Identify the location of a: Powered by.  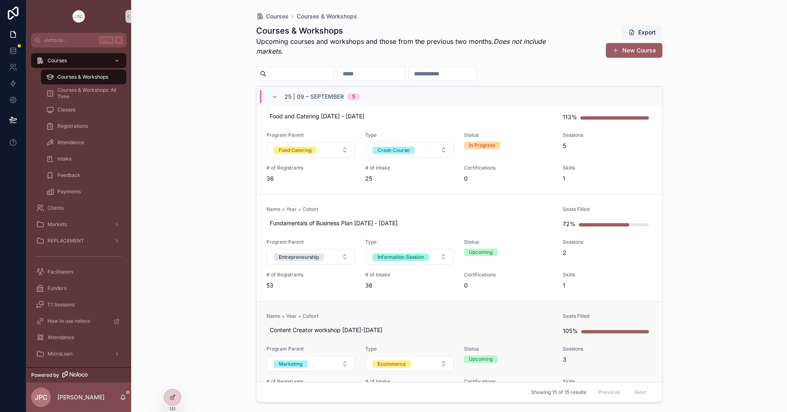
(79, 375).